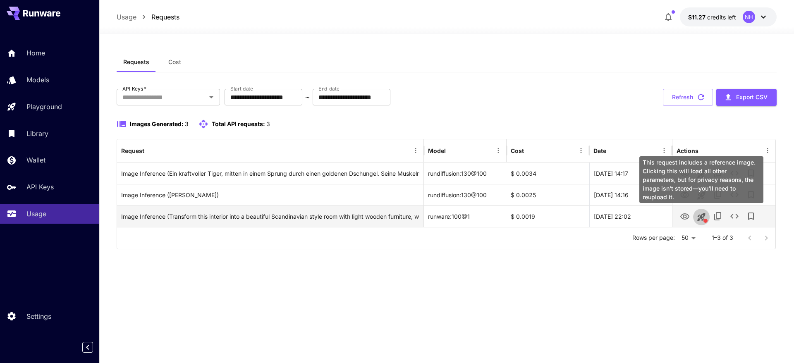 Image resolution: width=794 pixels, height=363 pixels. What do you see at coordinates (44, 107) in the screenshot?
I see `p: Playground` at bounding box center [44, 107].